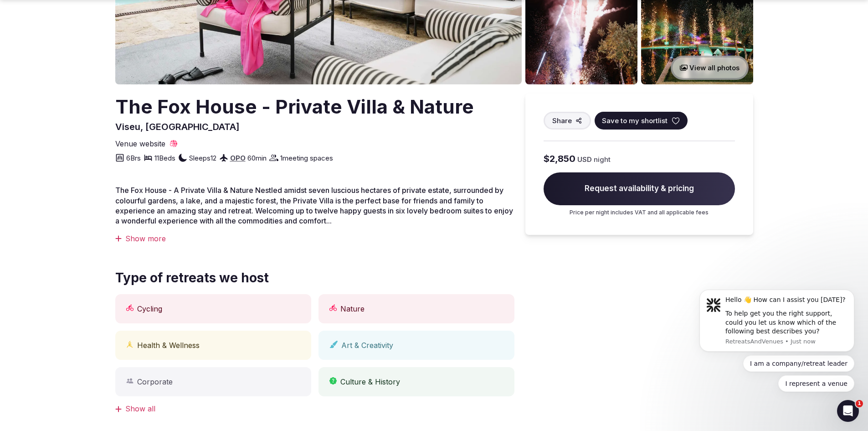  I want to click on span: Request availability & pricing, so click(639, 188).